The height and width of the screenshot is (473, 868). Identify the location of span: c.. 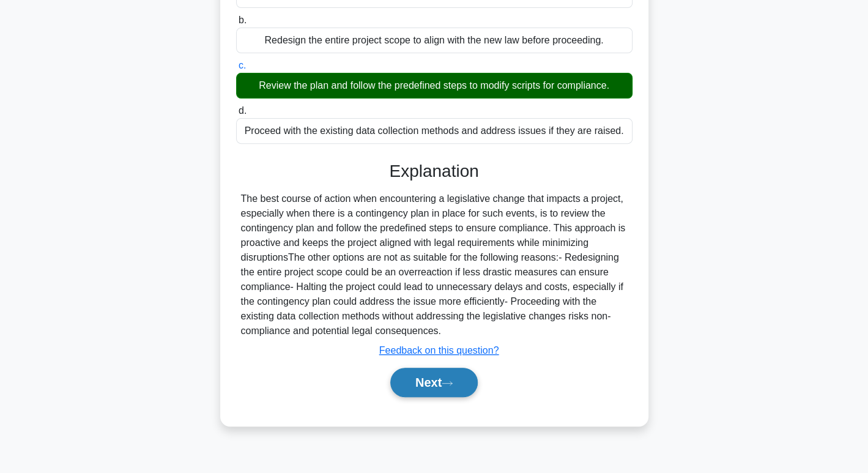
(242, 65).